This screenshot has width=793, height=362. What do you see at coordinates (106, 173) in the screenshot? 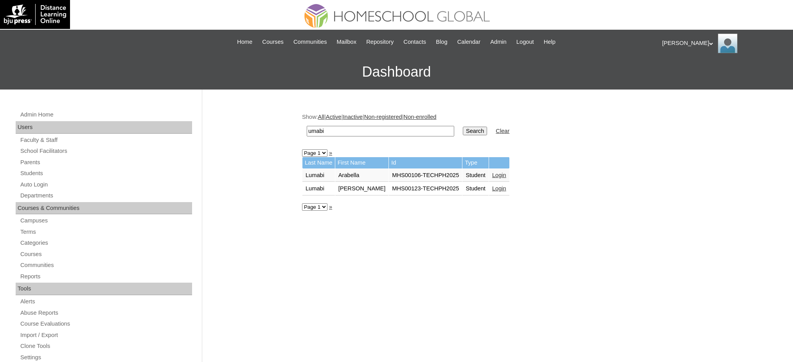
I see `a: Students` at bounding box center [106, 173].